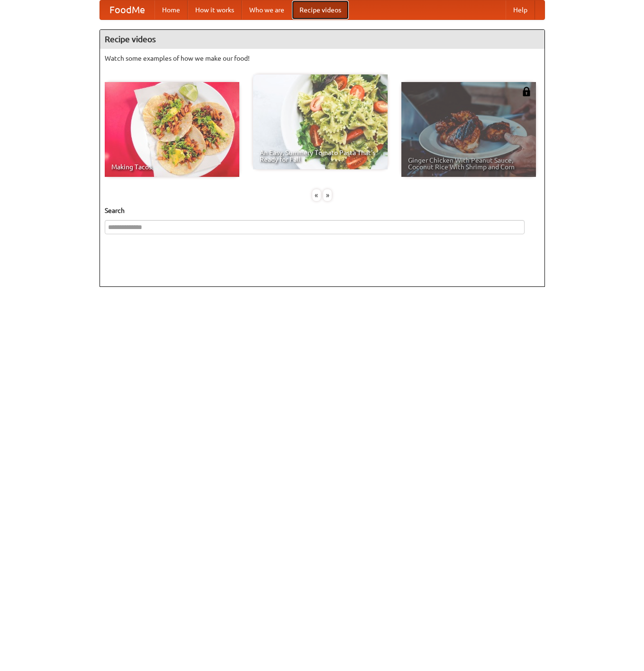 The width and height of the screenshot is (644, 671). What do you see at coordinates (127, 10) in the screenshot?
I see `a: FoodMe` at bounding box center [127, 10].